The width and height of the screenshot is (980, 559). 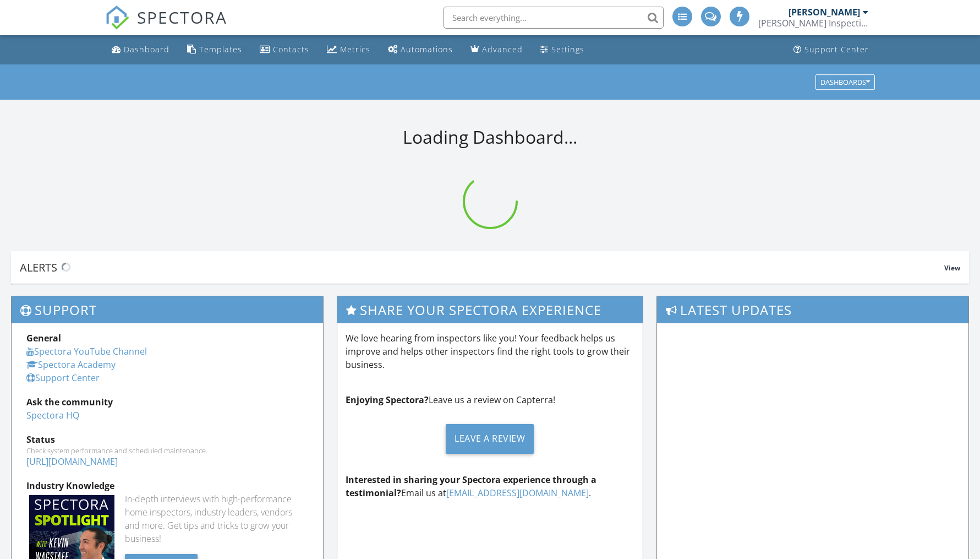 What do you see at coordinates (117, 18) in the screenshot?
I see `img: The Best Home Inspection Software - Spectora` at bounding box center [117, 18].